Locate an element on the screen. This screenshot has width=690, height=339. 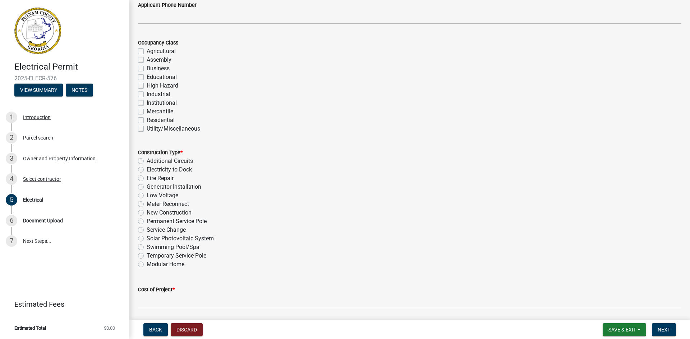
label: Residential is located at coordinates (161, 120).